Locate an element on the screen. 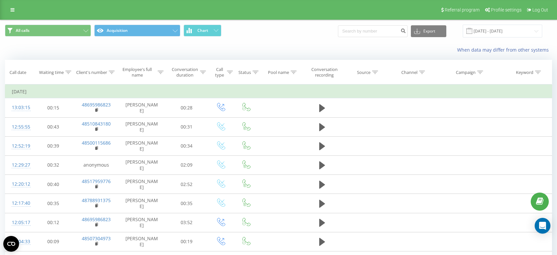  div: Open Intercom Messenger is located at coordinates (543, 226).